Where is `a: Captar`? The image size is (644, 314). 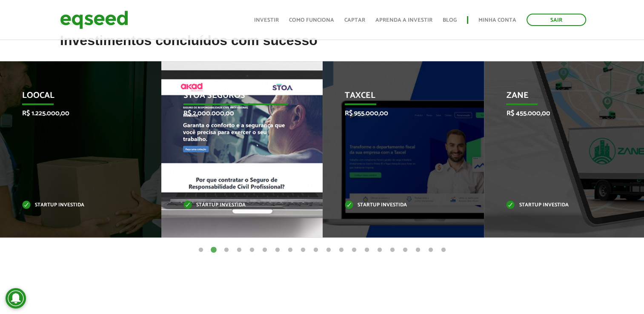
a: Captar is located at coordinates (354, 20).